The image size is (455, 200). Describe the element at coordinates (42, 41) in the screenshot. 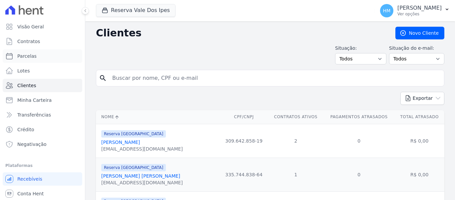

I see `a: Contratos` at that location.